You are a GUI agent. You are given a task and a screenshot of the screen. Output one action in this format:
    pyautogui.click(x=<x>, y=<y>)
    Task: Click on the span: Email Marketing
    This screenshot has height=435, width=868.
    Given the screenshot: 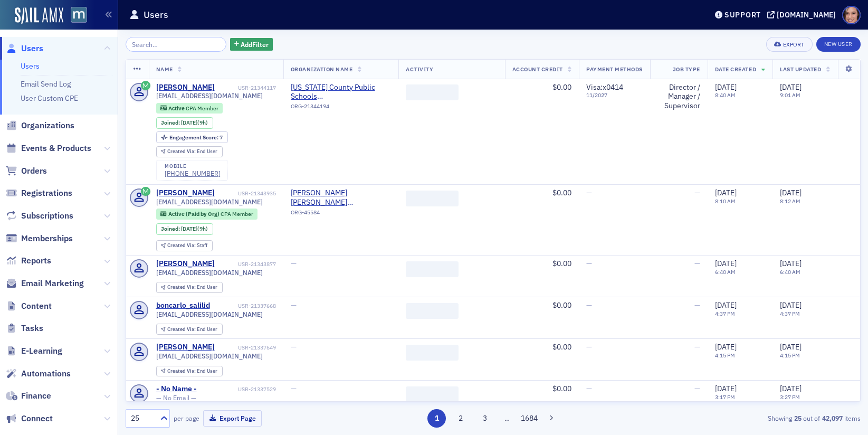 What is the action you would take?
    pyautogui.click(x=52, y=283)
    